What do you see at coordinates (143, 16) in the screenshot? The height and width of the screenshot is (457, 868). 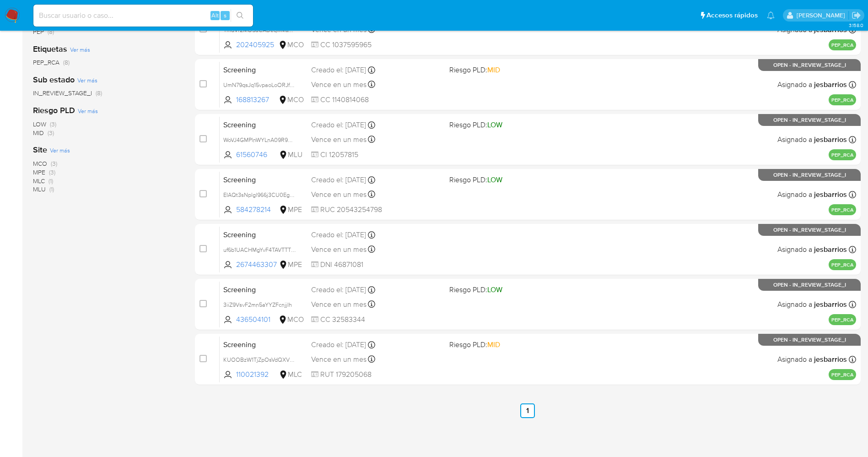 I see `input: Buscar usuario o caso...` at bounding box center [143, 16].